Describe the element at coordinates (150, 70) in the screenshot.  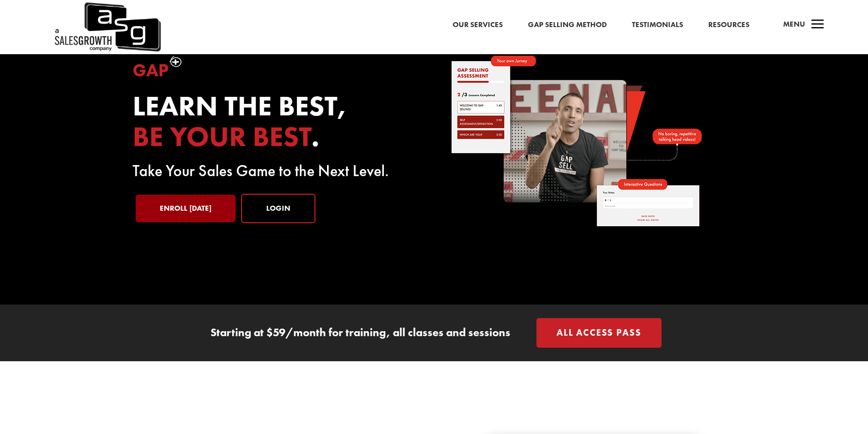
I see `span: Gap` at that location.